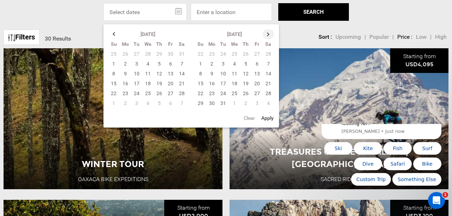 The image size is (452, 216). Describe the element at coordinates (441, 37) in the screenshot. I see `span: High` at that location.